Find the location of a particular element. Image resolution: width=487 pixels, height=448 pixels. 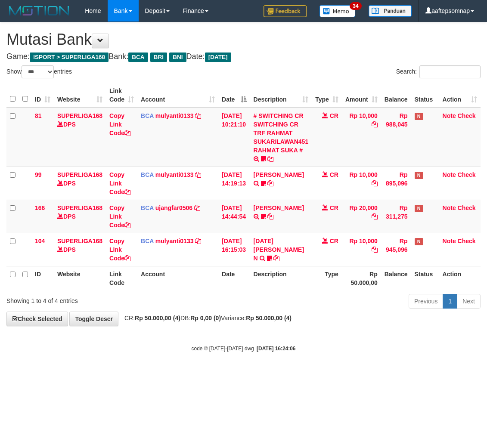

strong: Rp 50.000,00 (4) is located at coordinates (158, 318).